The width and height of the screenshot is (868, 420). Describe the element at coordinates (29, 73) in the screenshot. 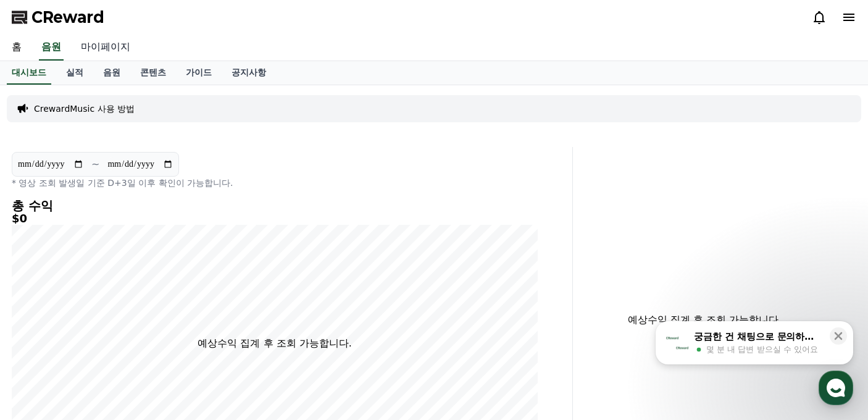

I see `a: 대시보드` at that location.